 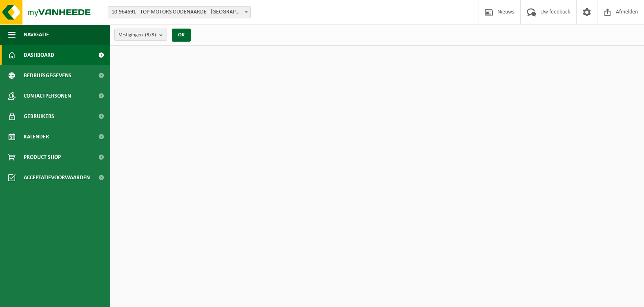 What do you see at coordinates (36, 137) in the screenshot?
I see `span: Kalender` at bounding box center [36, 137].